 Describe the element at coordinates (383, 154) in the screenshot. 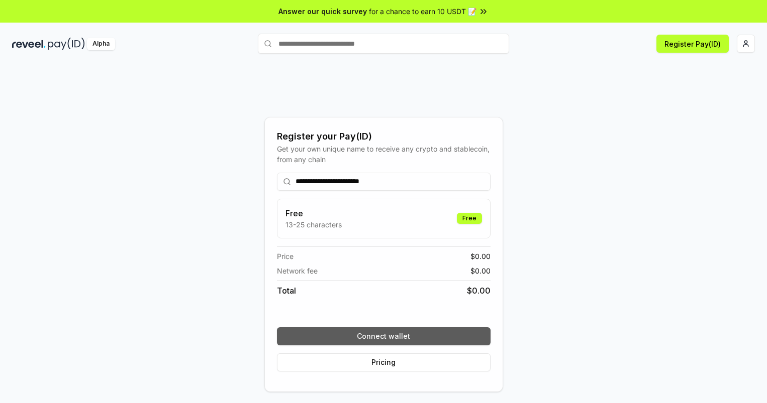

I see `div: Get your own unique name to receive any crypto and stablecoin, from any chain` at that location.